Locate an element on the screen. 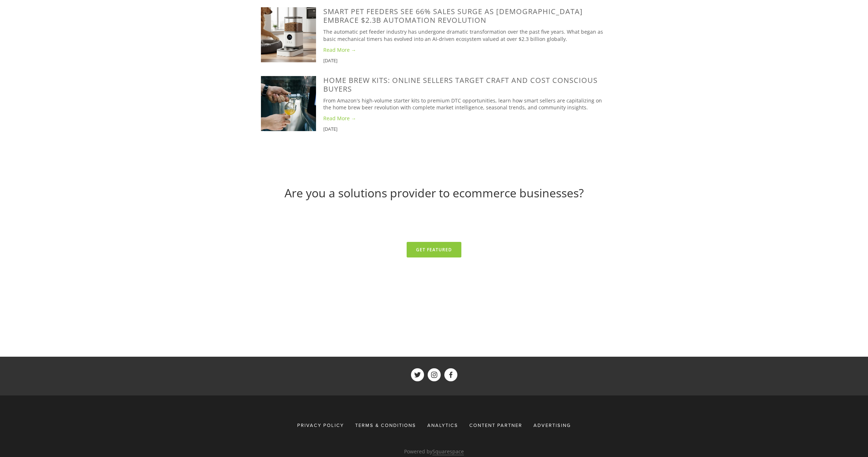 This screenshot has height=457, width=868. a: Privacy Policy is located at coordinates (323, 425).